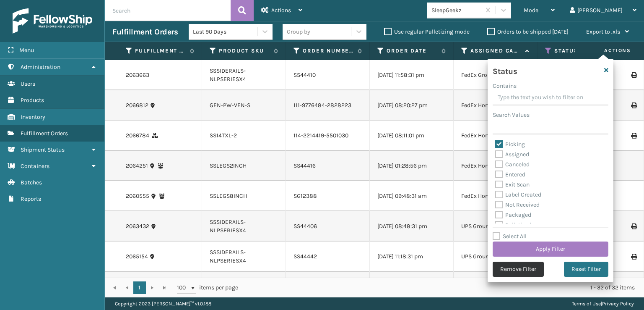 Image resolution: width=644 pixels, height=310 pixels. Describe the element at coordinates (33, 117) in the screenshot. I see `span: Inventory` at that location.